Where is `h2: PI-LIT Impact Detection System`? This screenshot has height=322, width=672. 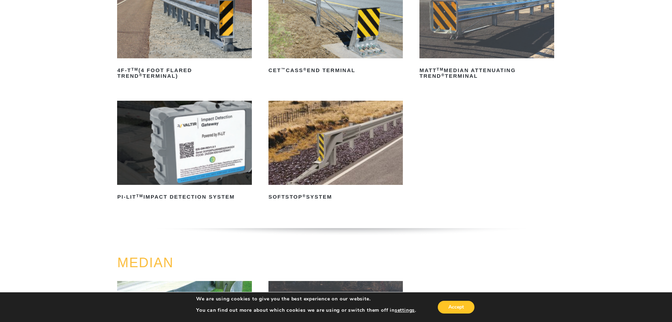
h2: PI-LIT Impact Detection System is located at coordinates (184, 197).